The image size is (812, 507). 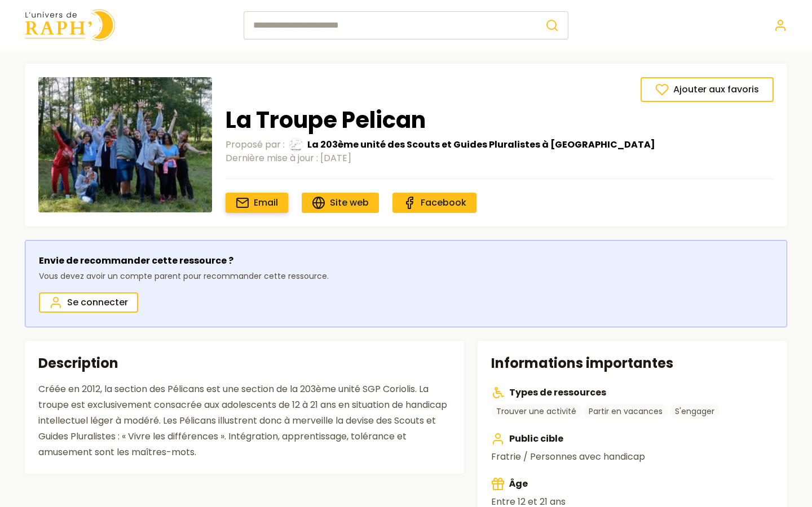 What do you see at coordinates (434, 203) in the screenshot?
I see `a: Facebook` at bounding box center [434, 203].